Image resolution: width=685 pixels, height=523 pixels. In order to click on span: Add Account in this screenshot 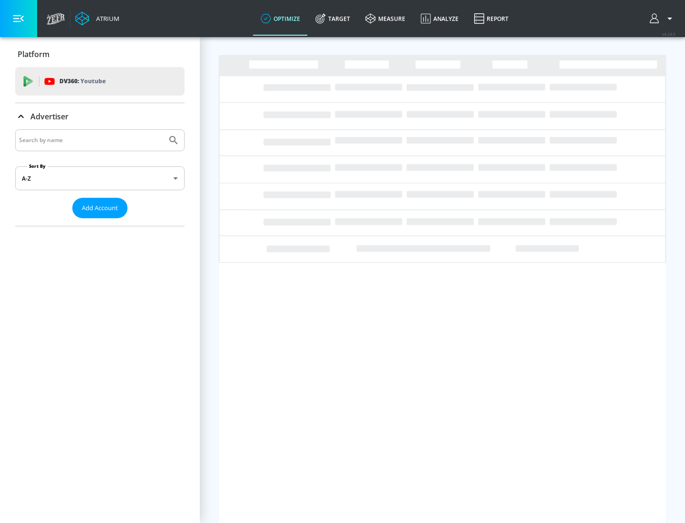, I will do `click(100, 208)`.